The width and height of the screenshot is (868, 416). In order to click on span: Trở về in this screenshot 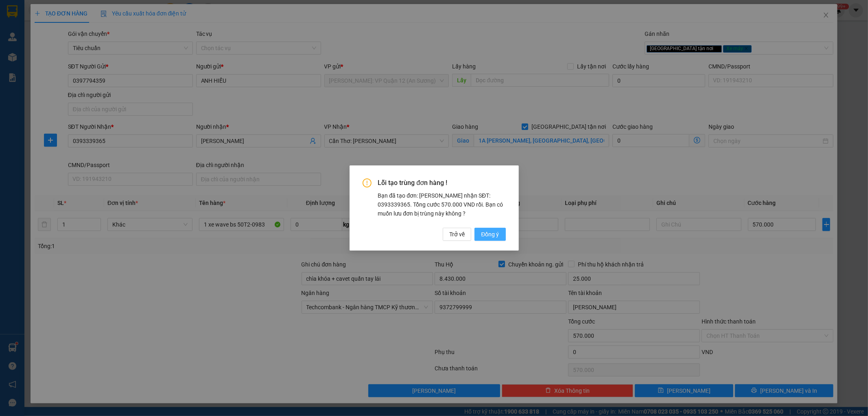, I will do `click(457, 234)`.